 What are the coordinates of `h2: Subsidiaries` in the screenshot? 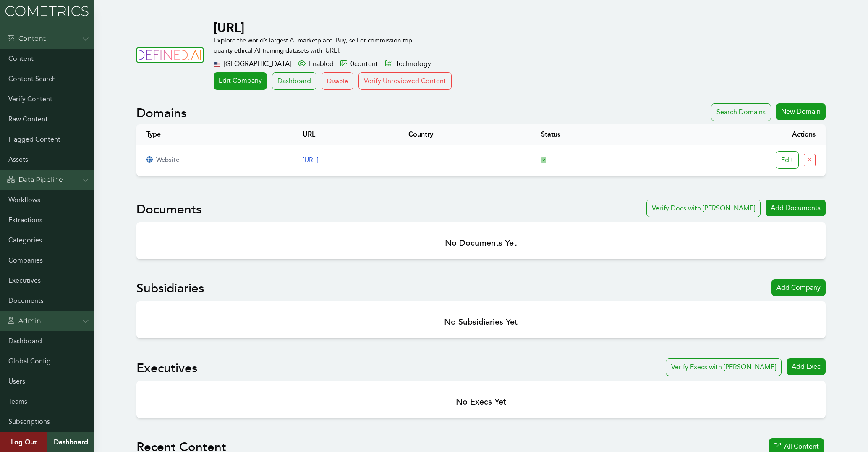 It's located at (170, 288).